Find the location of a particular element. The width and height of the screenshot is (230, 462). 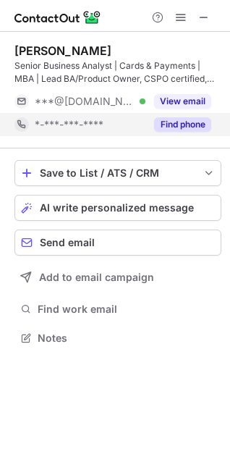

button: Notes is located at coordinates (118, 338).